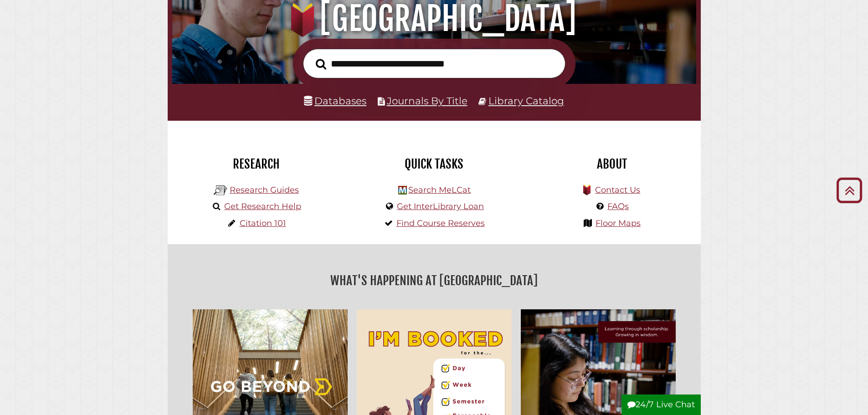 Image resolution: width=868 pixels, height=415 pixels. I want to click on a: Get Research Help, so click(262, 206).